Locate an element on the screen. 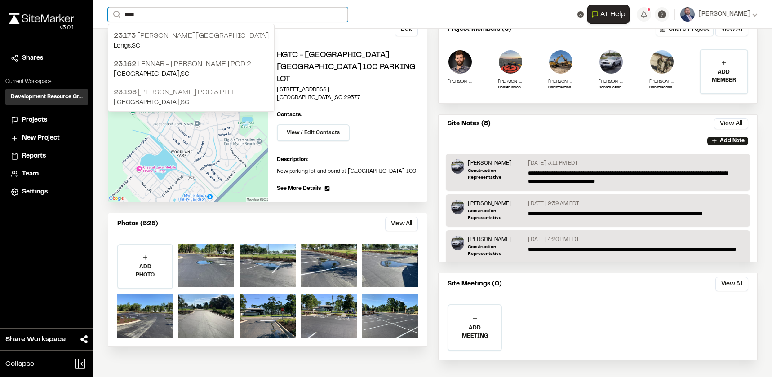 This screenshot has width=772, height=377. p: Project Members (8) is located at coordinates (479, 29).